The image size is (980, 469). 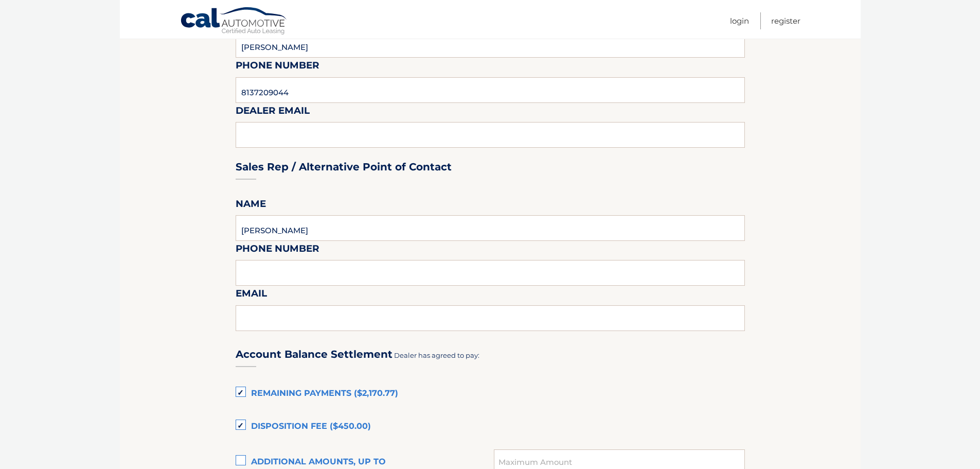 What do you see at coordinates (272, 112) in the screenshot?
I see `label: Dealer Email` at bounding box center [272, 112].